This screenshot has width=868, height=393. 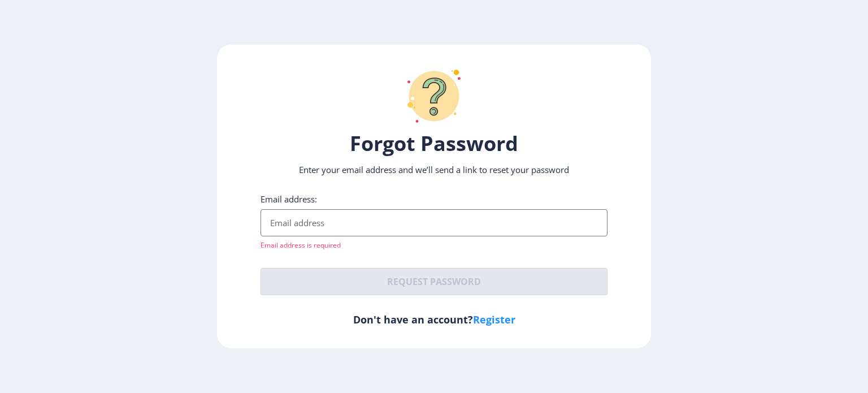 What do you see at coordinates (434, 281) in the screenshot?
I see `button: Request password` at bounding box center [434, 281].